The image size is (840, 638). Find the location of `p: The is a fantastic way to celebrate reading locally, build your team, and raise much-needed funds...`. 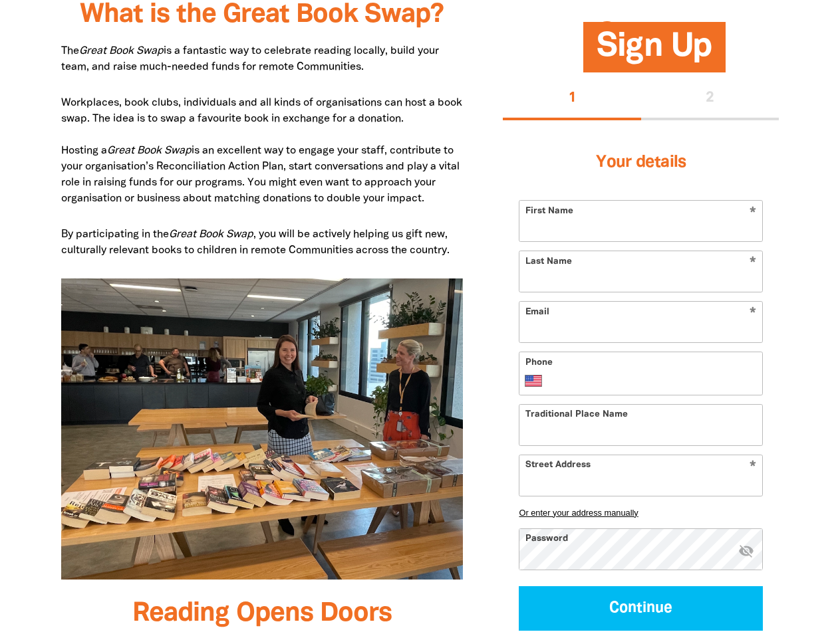

p: The is a fantastic way to celebrate reading locally, build your team, and raise much-needed funds... is located at coordinates (262, 59).